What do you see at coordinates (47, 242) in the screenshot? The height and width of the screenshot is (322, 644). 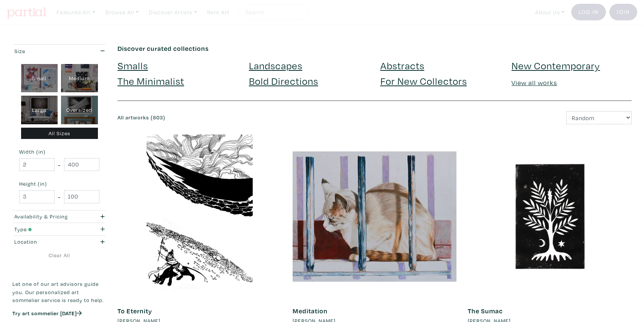 I see `div: Location` at bounding box center [47, 242].